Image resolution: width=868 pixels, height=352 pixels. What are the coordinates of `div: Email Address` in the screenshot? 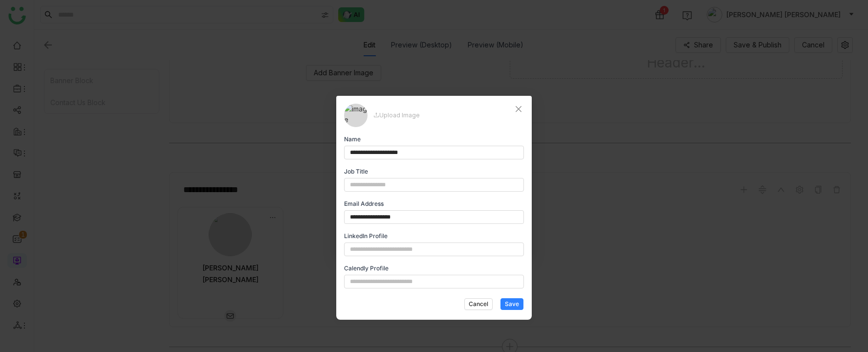 It's located at (434, 211).